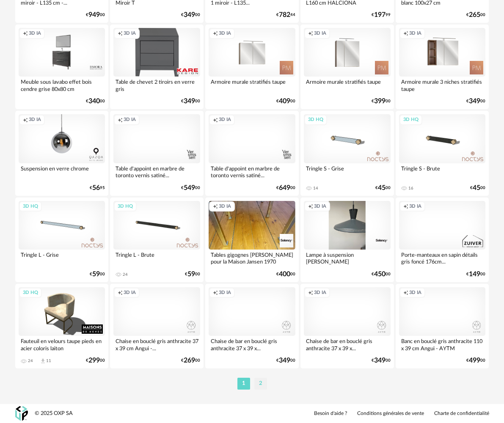 The width and height of the screenshot is (504, 423). Describe the element at coordinates (380, 15) in the screenshot. I see `span: 197` at that location.